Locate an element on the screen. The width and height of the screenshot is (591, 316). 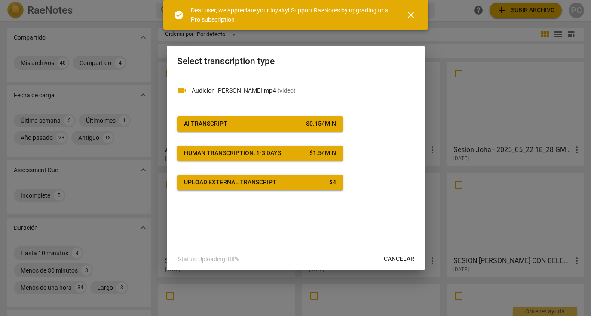
p: Status: Uploading: 88% is located at coordinates (209, 259).